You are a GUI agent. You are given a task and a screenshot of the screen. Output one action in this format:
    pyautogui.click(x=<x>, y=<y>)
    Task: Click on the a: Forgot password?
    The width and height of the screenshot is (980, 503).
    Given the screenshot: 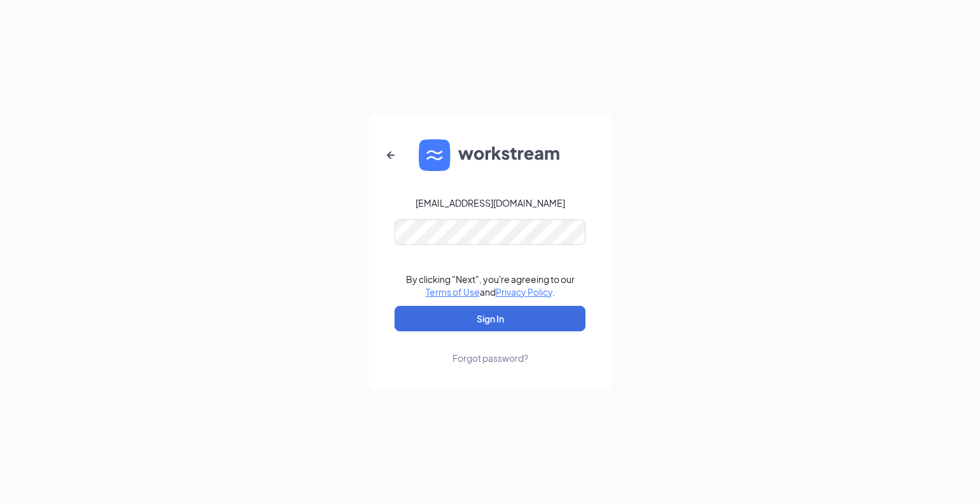 What is the action you would take?
    pyautogui.click(x=490, y=348)
    